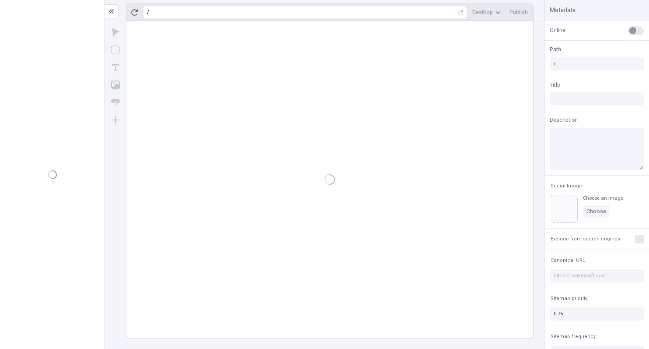  I want to click on input: https://makeswift.com, so click(597, 276).